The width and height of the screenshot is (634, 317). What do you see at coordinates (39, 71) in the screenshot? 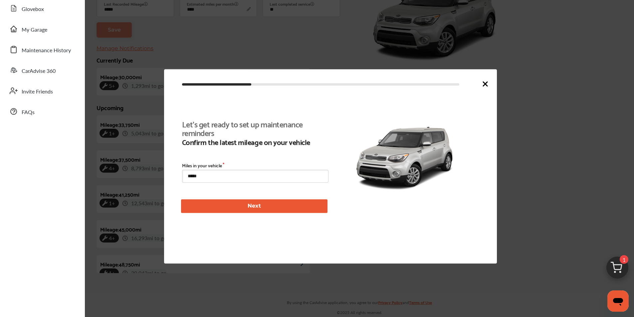
I see `span: CarAdvise 360` at bounding box center [39, 71].